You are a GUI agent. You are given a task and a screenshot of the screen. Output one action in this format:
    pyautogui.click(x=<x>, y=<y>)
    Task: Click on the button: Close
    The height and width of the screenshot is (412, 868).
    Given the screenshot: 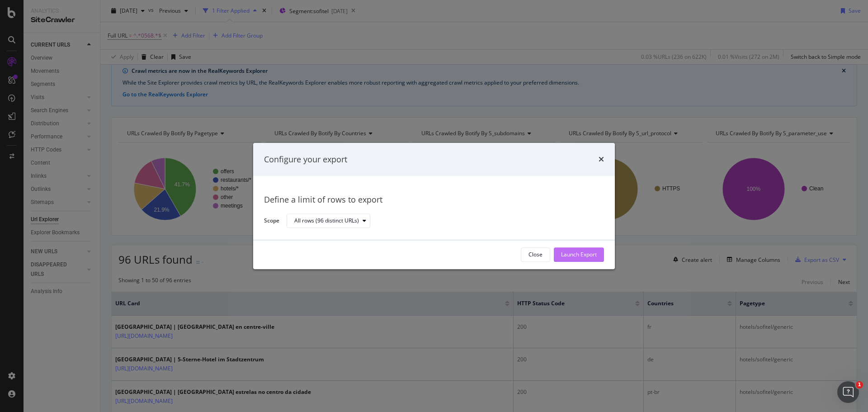 What is the action you would take?
    pyautogui.click(x=535, y=255)
    